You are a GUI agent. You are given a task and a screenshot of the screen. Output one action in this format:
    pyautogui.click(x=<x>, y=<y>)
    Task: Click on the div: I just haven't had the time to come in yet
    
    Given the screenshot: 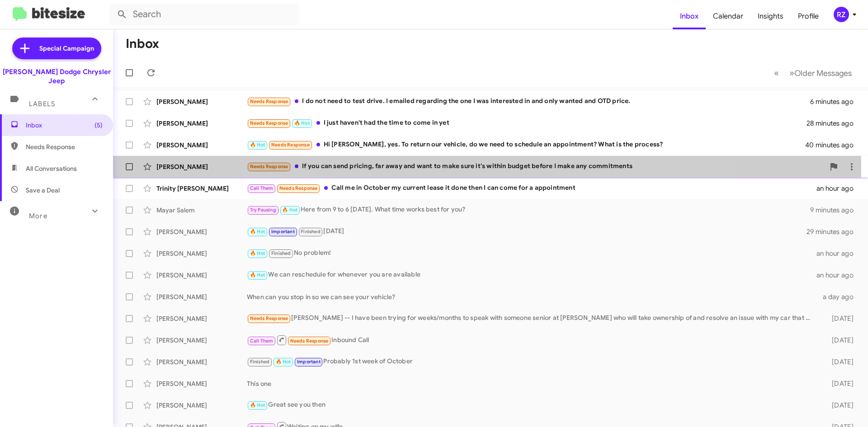 What is the action you would take?
    pyautogui.click(x=527, y=123)
    